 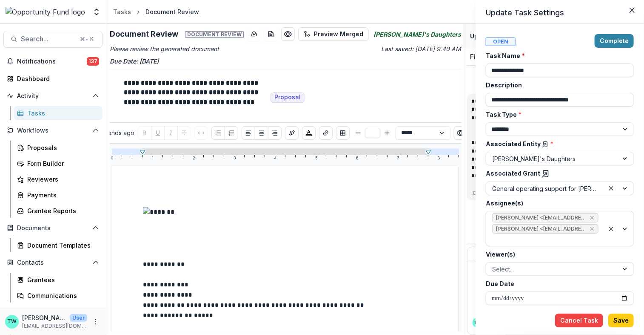 I want to click on button: Close, so click(x=632, y=10).